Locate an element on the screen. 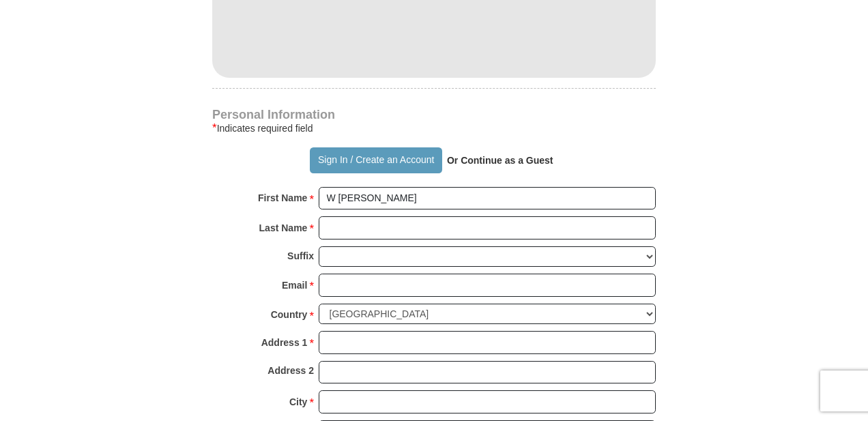 The image size is (868, 421). h4: Personal Information is located at coordinates (434, 114).